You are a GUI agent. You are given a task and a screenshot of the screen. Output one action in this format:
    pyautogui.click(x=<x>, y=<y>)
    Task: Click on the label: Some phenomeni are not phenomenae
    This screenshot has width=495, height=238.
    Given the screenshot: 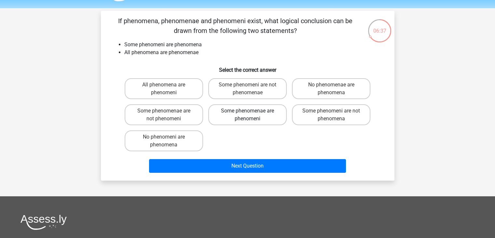 What is the action you would take?
    pyautogui.click(x=247, y=89)
    